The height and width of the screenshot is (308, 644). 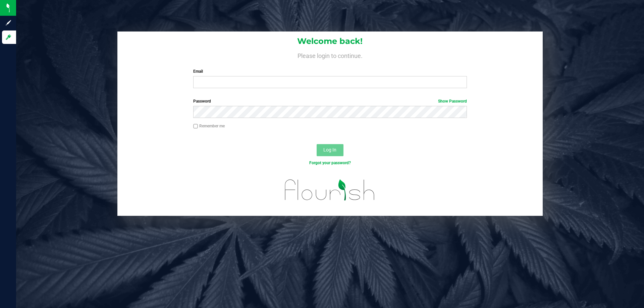 What do you see at coordinates (330, 163) in the screenshot?
I see `a: Forgot your password?` at bounding box center [330, 163].